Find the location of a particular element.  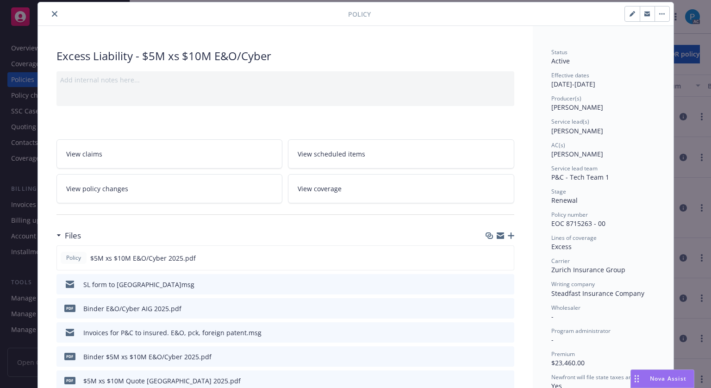

span: AC(s) is located at coordinates (558, 145).